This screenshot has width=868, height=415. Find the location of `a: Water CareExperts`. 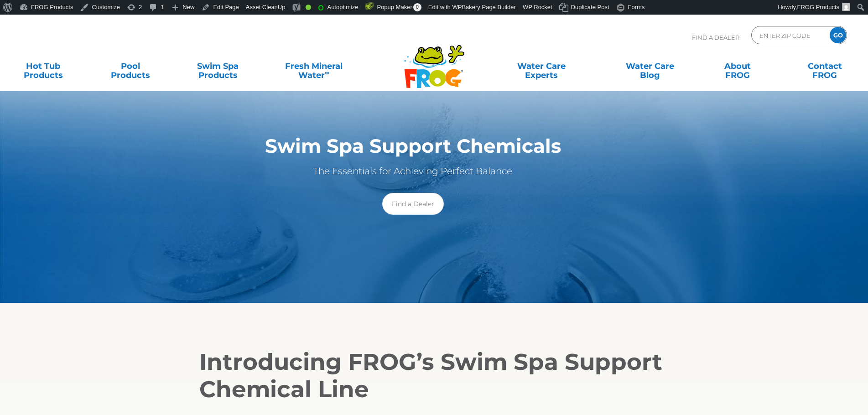

a: Water CareExperts is located at coordinates (542, 66).